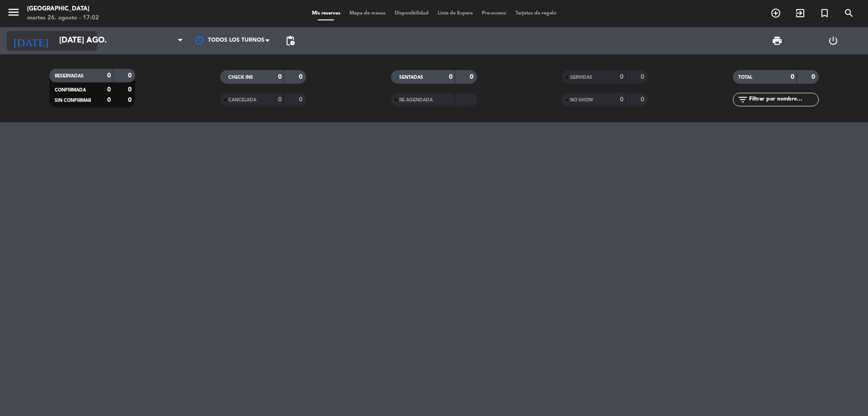 The height and width of the screenshot is (416, 868). I want to click on i: menu, so click(13, 12).